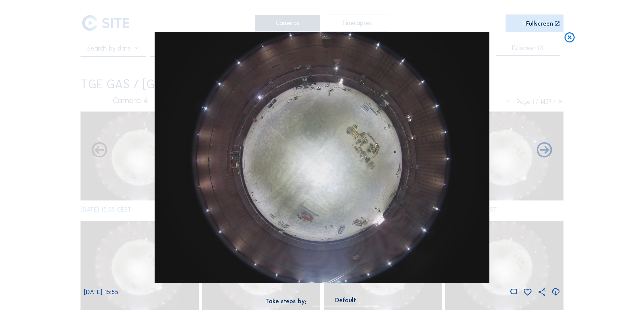 Image resolution: width=644 pixels, height=314 pixels. I want to click on div: Take steps by:, so click(286, 301).